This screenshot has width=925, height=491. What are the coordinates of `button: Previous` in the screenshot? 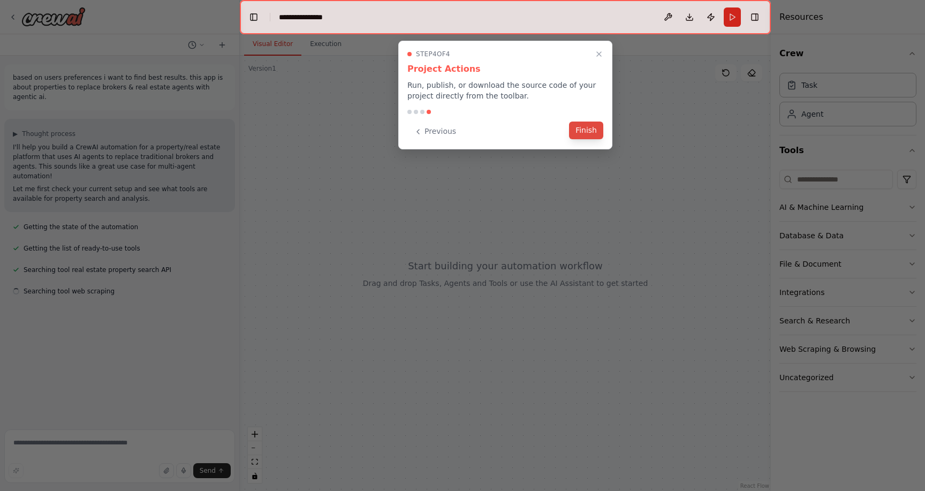 It's located at (435, 131).